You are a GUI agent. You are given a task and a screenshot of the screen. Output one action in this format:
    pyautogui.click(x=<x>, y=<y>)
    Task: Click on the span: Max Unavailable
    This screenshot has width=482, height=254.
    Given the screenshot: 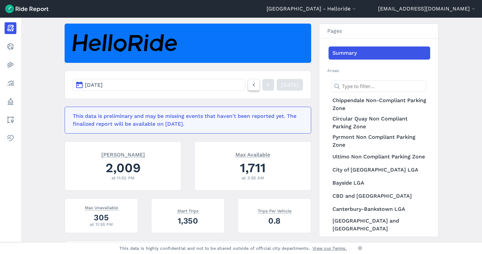 What is the action you would take?
    pyautogui.click(x=101, y=207)
    